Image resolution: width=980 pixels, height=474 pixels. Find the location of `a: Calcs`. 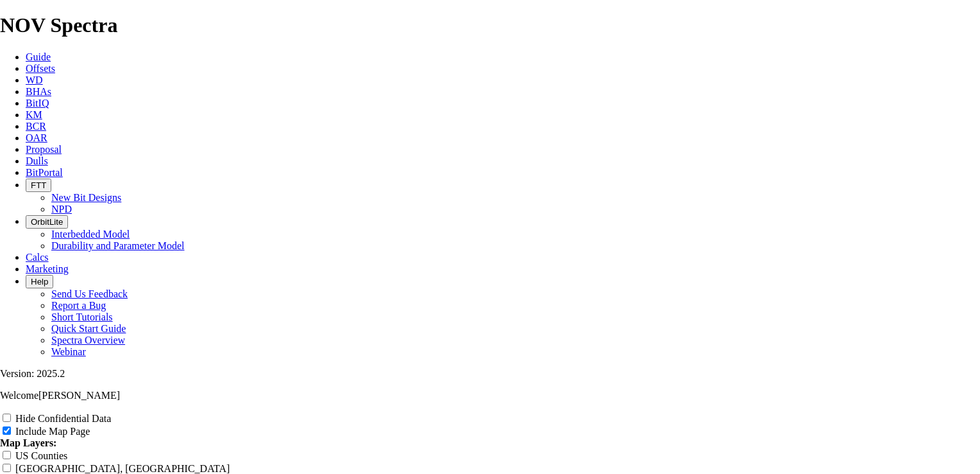

a: Calcs is located at coordinates (37, 256).